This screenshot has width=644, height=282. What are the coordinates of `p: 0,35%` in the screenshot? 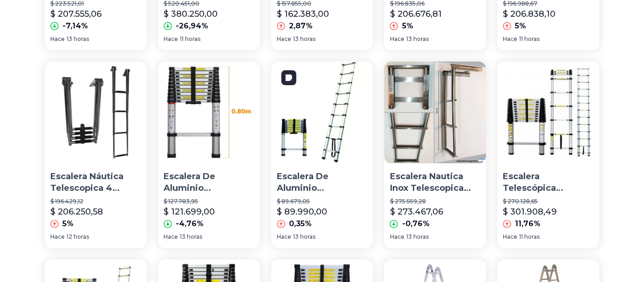 It's located at (300, 224).